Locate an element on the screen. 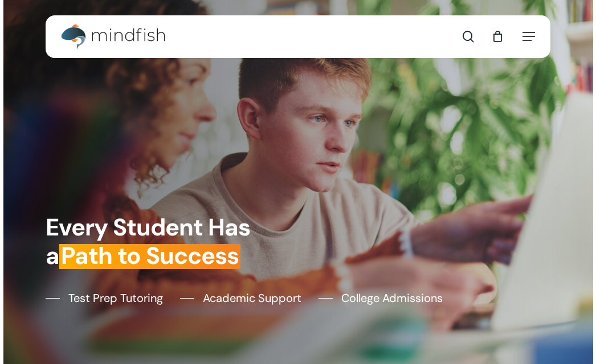 This screenshot has width=596, height=364. a: College Admissions is located at coordinates (380, 298).